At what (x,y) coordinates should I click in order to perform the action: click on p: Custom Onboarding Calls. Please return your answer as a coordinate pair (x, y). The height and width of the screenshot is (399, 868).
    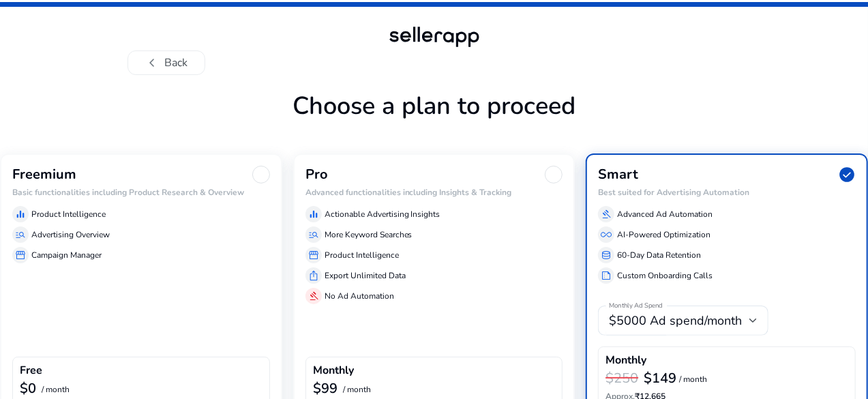
    Looking at the image, I should click on (665, 276).